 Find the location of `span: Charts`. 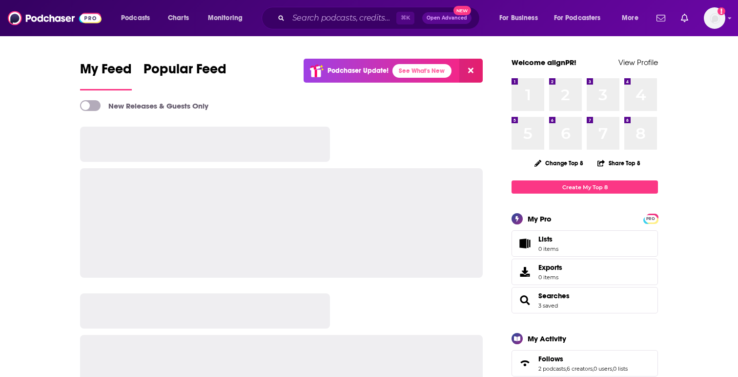

span: Charts is located at coordinates (178, 18).